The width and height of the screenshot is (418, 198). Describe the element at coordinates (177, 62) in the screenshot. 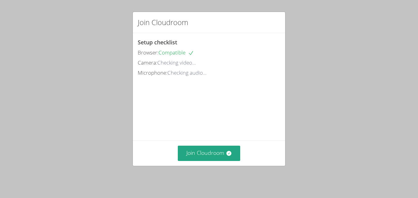

I see `span: Checking video...` at that location.